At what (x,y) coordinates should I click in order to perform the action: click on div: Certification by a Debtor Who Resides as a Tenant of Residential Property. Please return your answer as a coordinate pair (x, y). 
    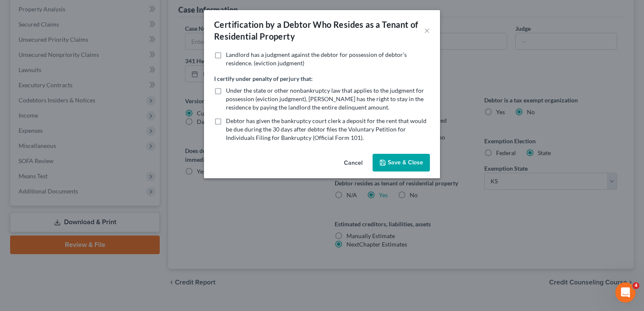
    Looking at the image, I should click on (319, 30).